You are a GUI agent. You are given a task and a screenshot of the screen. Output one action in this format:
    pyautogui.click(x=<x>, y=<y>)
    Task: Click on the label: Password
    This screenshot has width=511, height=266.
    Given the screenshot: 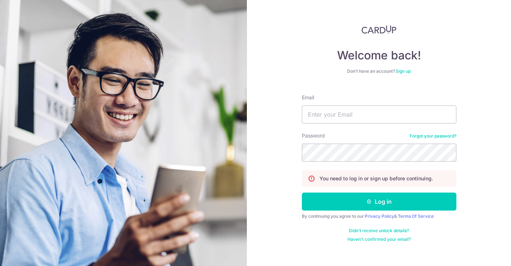 What is the action you would take?
    pyautogui.click(x=313, y=136)
    